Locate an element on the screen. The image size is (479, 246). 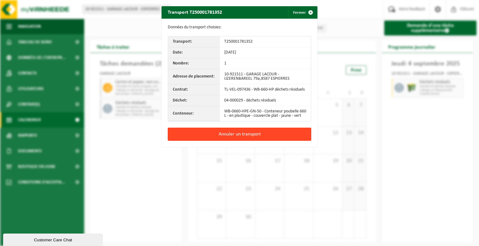
h2: Transport T250001781352 is located at coordinates (195, 12).